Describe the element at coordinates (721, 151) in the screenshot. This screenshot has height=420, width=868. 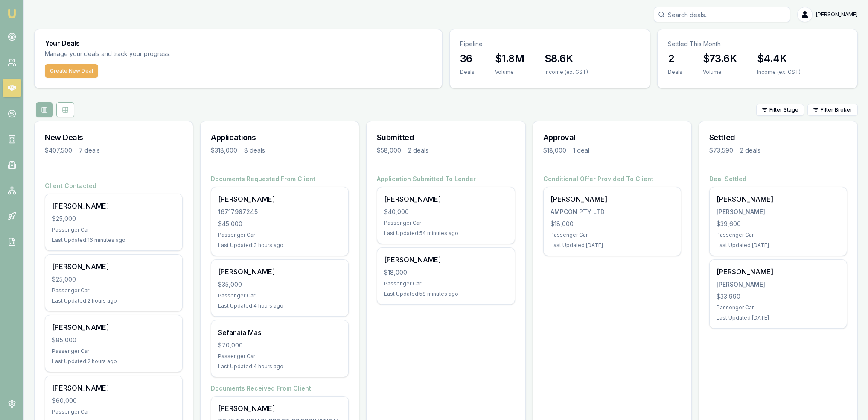
I see `div: $73,590` at that location.